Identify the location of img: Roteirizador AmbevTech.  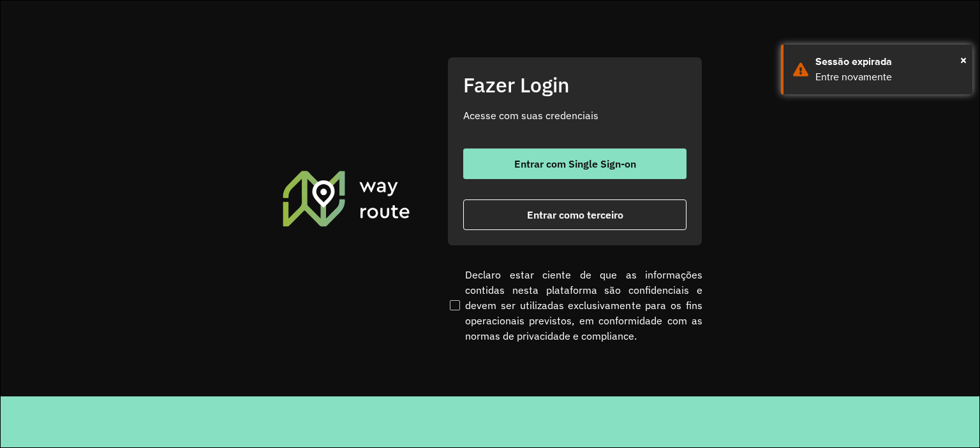
(346, 198).